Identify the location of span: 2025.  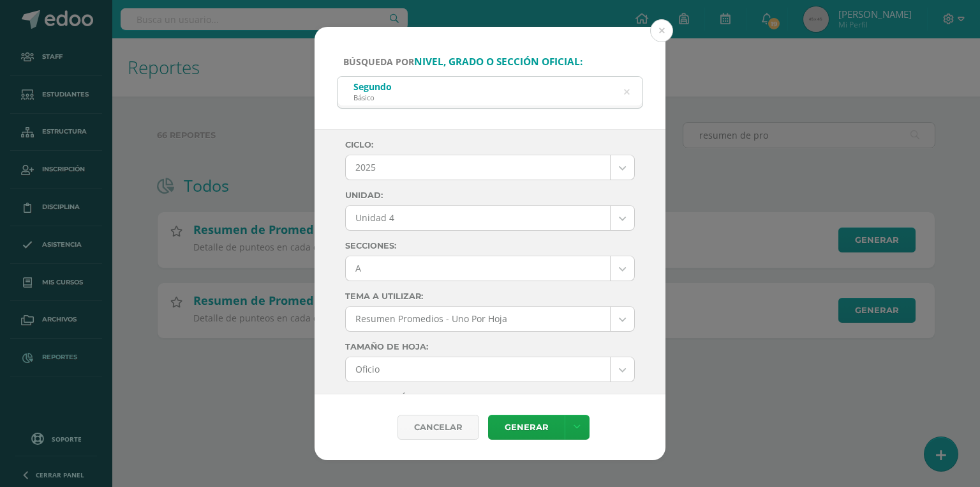
(478, 167).